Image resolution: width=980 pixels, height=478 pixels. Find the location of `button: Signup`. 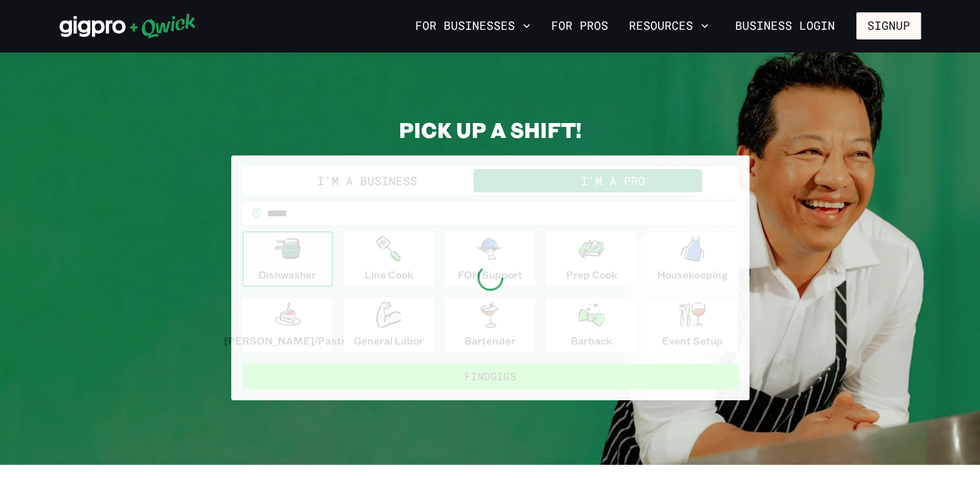

button: Signup is located at coordinates (889, 26).